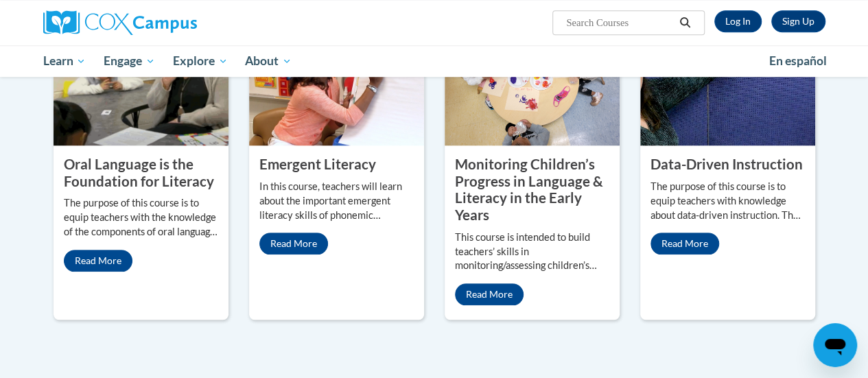 The image size is (868, 378). Describe the element at coordinates (268, 61) in the screenshot. I see `a: About` at that location.